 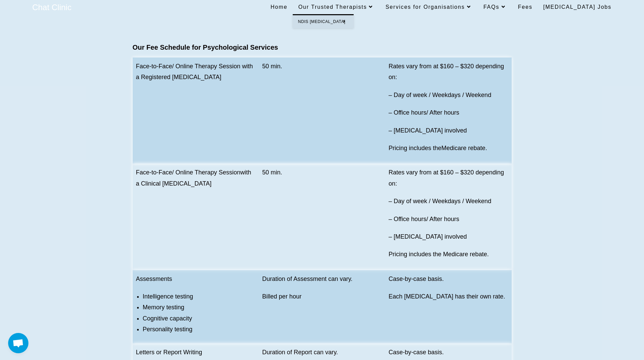 I want to click on p: Assessments, so click(x=195, y=279).